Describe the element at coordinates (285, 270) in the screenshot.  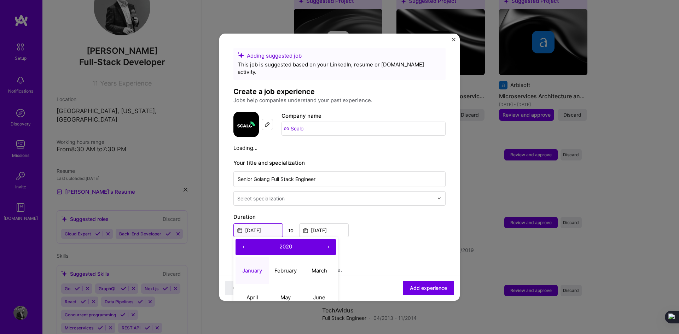
I see `abbr: February 2020` at that location.